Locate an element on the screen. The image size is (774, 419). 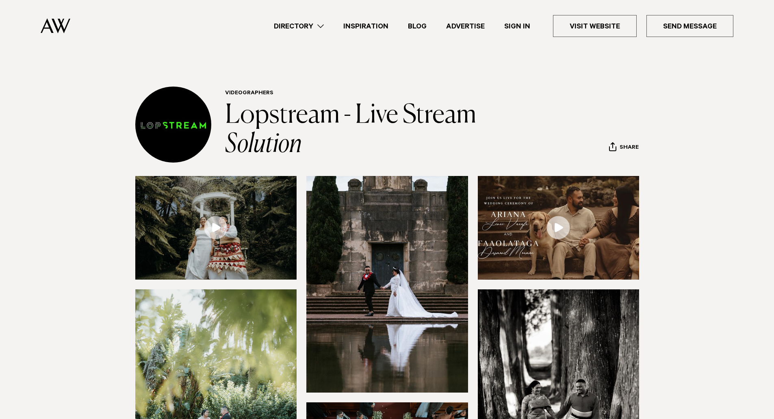
a: Send Message is located at coordinates (690, 26).